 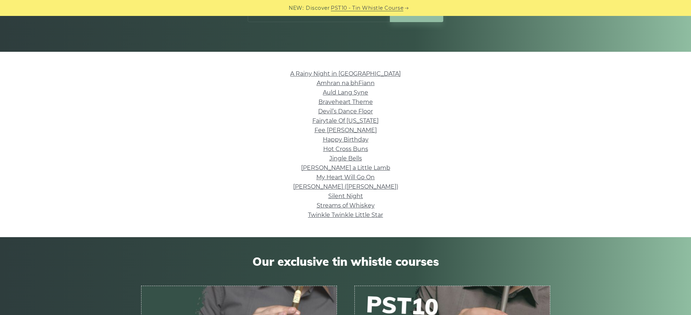 What do you see at coordinates (345, 111) in the screenshot?
I see `a: Devil’s Dance Floor` at bounding box center [345, 111].